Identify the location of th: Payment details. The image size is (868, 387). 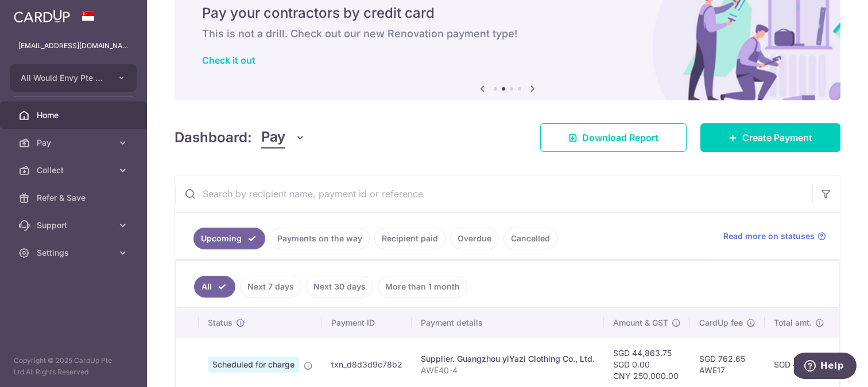
(507, 323).